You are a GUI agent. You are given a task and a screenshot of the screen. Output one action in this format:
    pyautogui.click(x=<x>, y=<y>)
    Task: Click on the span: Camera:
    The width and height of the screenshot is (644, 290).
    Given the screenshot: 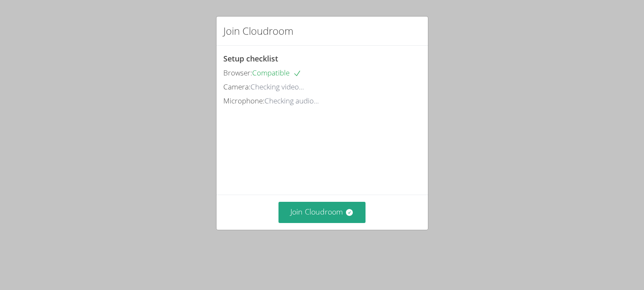 What is the action you would take?
    pyautogui.click(x=237, y=87)
    